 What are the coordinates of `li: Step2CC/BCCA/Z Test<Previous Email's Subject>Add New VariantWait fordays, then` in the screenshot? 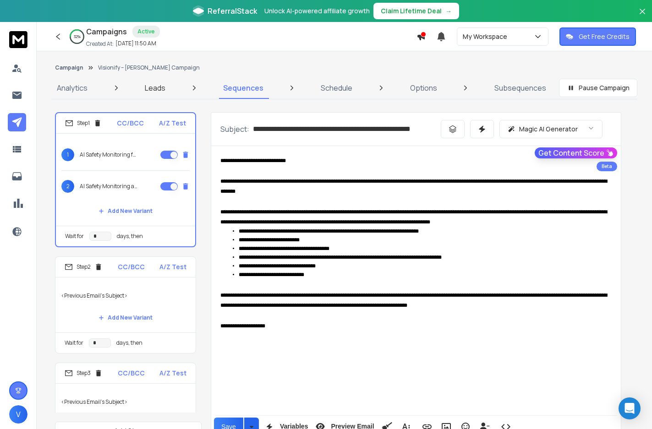 It's located at (126, 305).